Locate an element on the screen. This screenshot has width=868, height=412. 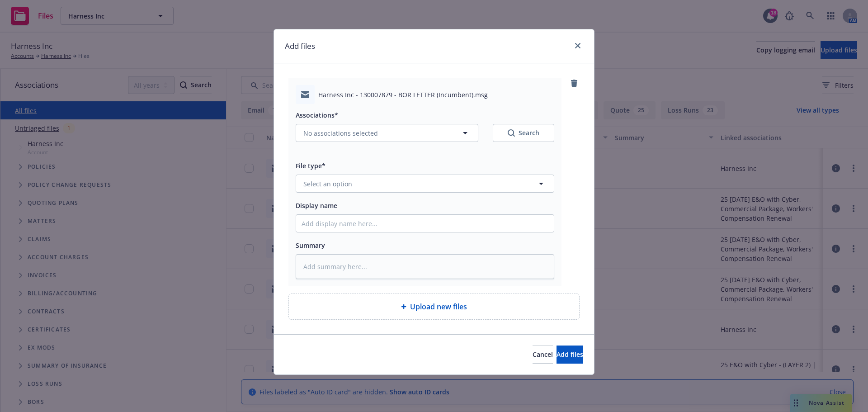
button: No associations selected is located at coordinates (387, 133).